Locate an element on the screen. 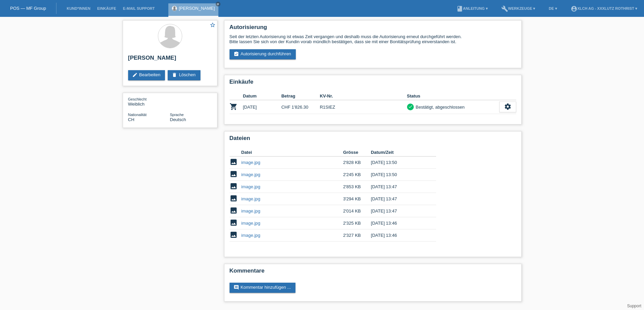 The image size is (644, 310). a: Einkäufe is located at coordinates (106, 9).